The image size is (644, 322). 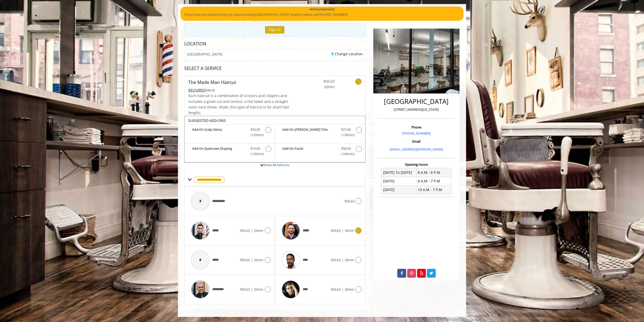 What do you see at coordinates (320, 152) in the screenshot?
I see `label: Add-On Facial` at bounding box center [320, 152].